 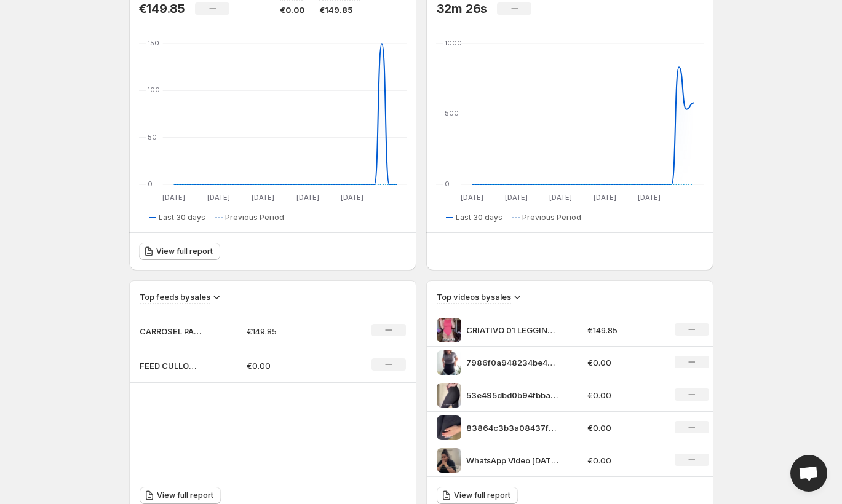 What do you see at coordinates (152, 137) in the screenshot?
I see `text: 50` at bounding box center [152, 137].